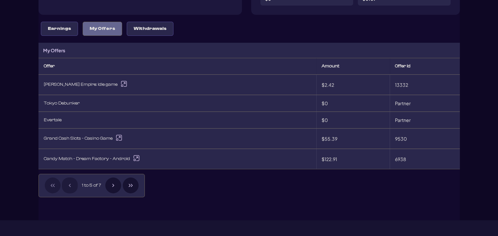  I want to click on div: Evertale, so click(178, 120).